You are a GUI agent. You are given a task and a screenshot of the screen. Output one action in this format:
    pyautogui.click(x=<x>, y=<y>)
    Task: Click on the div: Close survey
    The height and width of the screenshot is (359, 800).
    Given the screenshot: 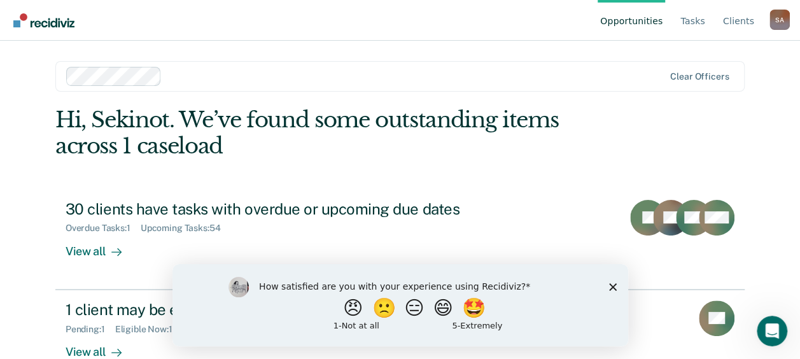 What is the action you would take?
    pyautogui.click(x=441, y=23)
    